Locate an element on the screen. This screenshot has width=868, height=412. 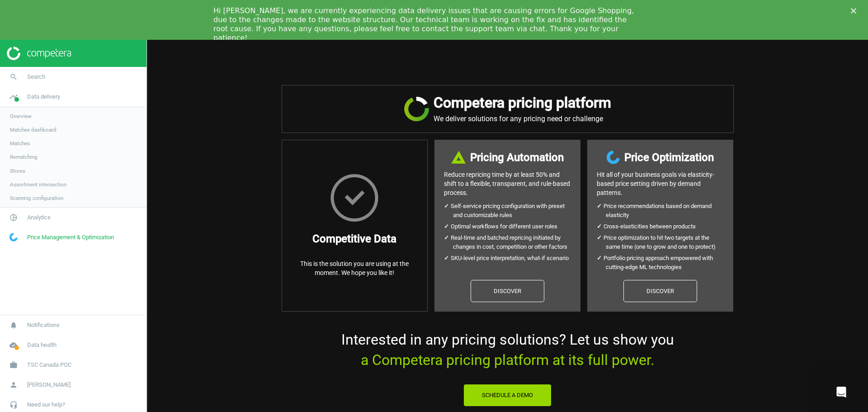
span: Matches dashboard is located at coordinates (33, 130).